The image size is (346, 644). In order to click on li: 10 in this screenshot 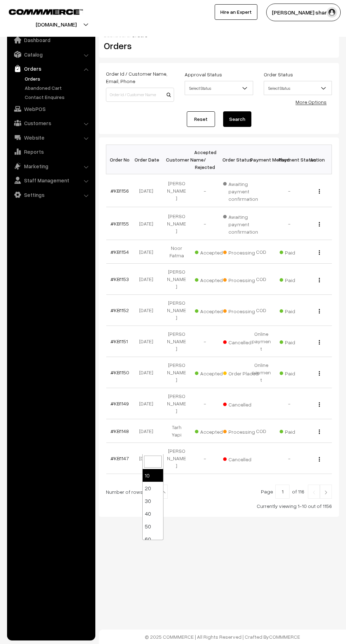, I will do `click(153, 476)`.